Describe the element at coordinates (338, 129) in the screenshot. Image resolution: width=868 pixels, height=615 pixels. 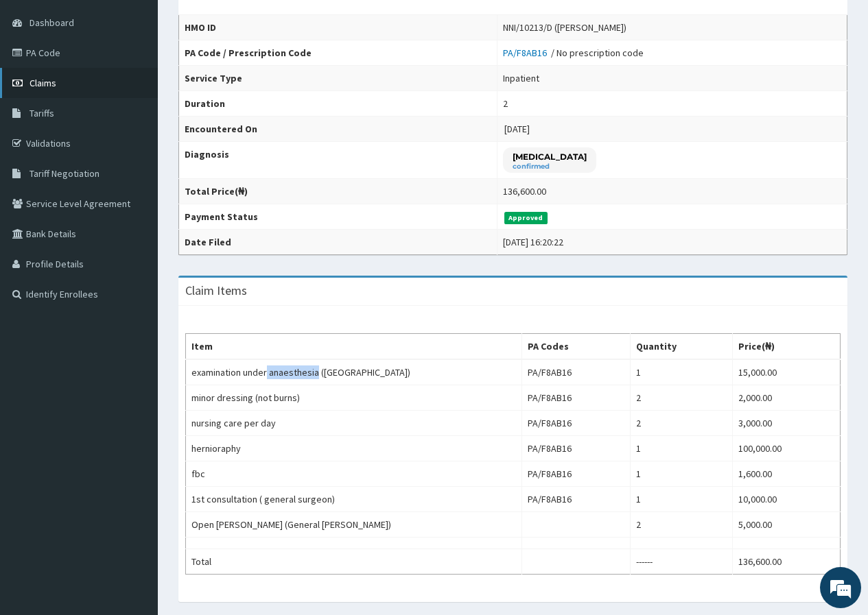
I see `th: Encountered On` at that location.